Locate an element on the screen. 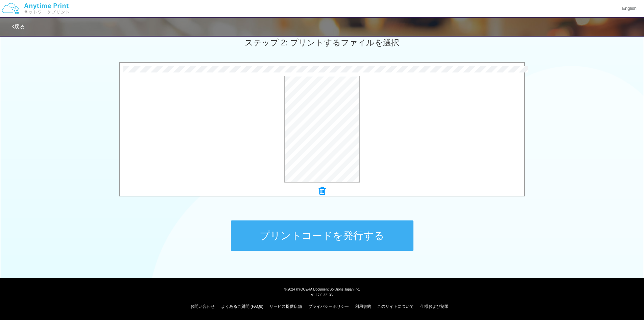 The height and width of the screenshot is (320, 644). span: v1.17.0.32136 is located at coordinates (322, 295).